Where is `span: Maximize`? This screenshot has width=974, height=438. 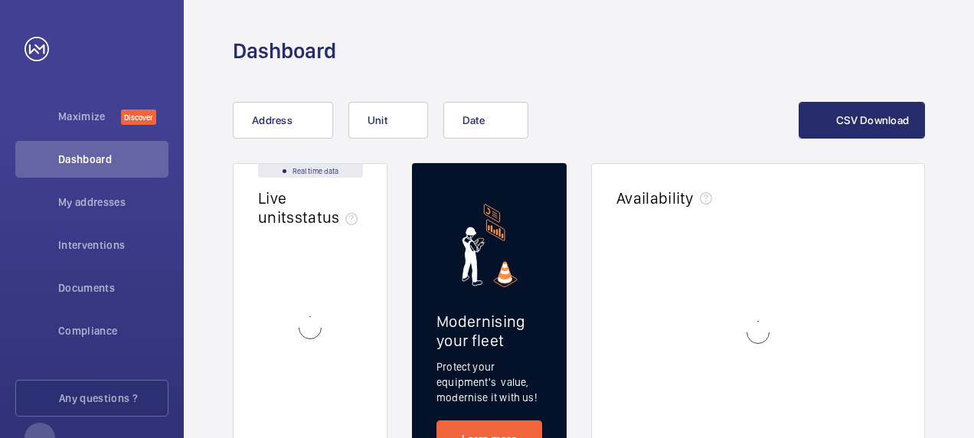
span: Maximize is located at coordinates (90, 116).